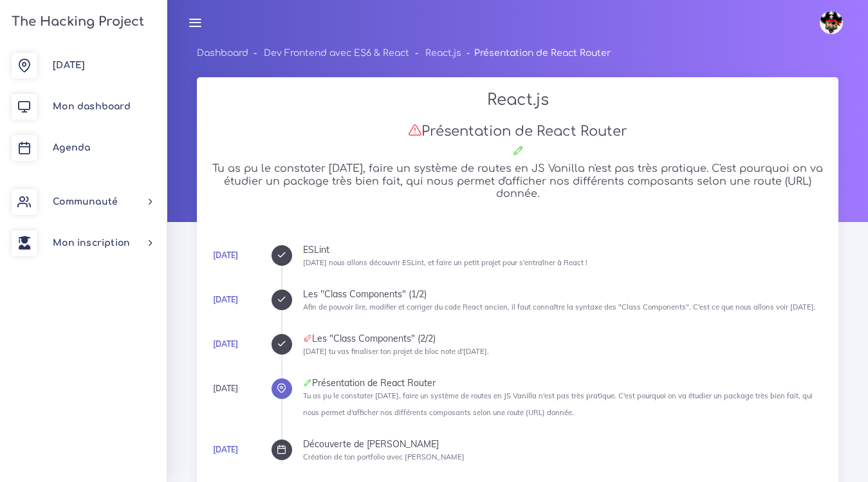 The image size is (868, 482). Describe the element at coordinates (443, 53) in the screenshot. I see `a: React.js` at that location.